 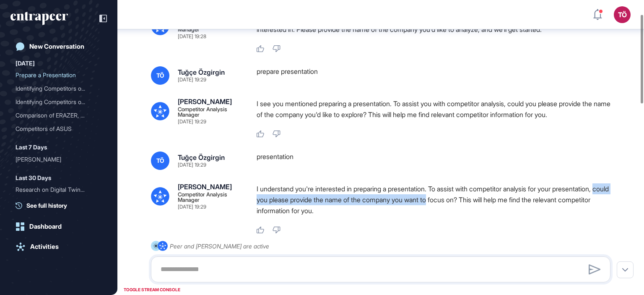 I want to click on span: See full history, so click(x=47, y=205).